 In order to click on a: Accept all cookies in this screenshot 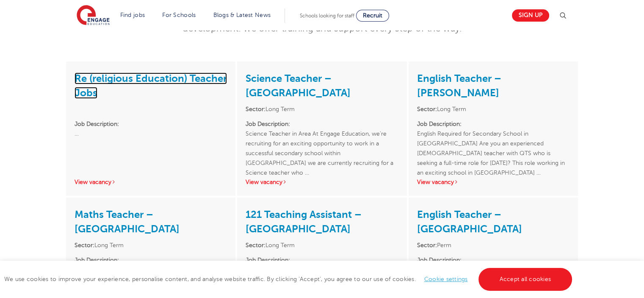, I will do `click(526, 279)`.